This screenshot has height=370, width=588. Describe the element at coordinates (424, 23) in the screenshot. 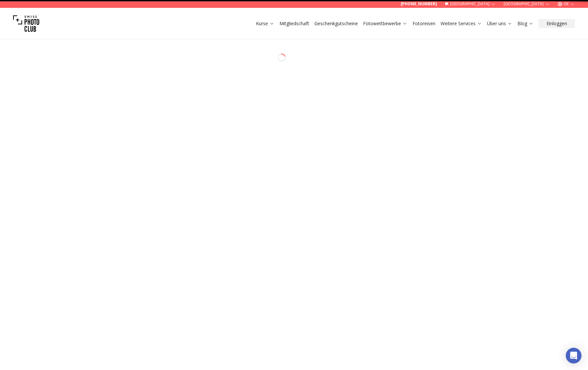

I see `a: Fotoreisen` at that location.